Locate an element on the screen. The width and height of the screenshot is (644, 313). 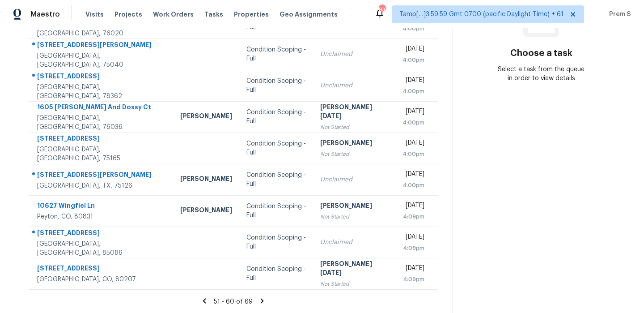
div: Select a task from the queue in order to view details is located at coordinates (541, 74).